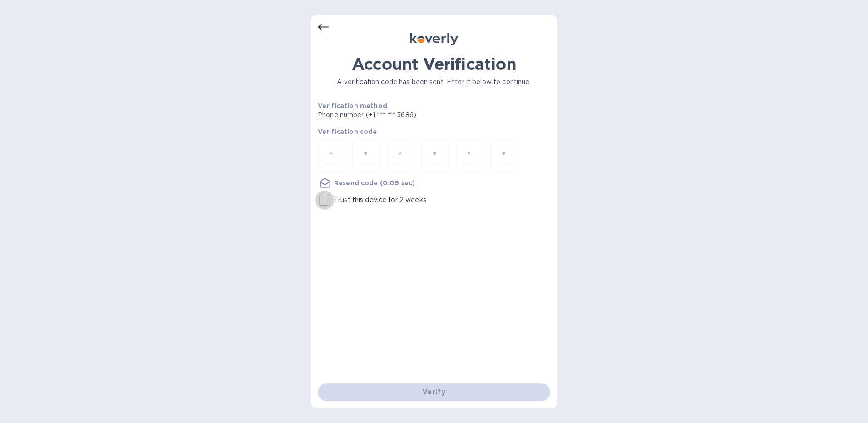 This screenshot has height=423, width=868. I want to click on u: Resend code (0:09 sec), so click(375, 183).